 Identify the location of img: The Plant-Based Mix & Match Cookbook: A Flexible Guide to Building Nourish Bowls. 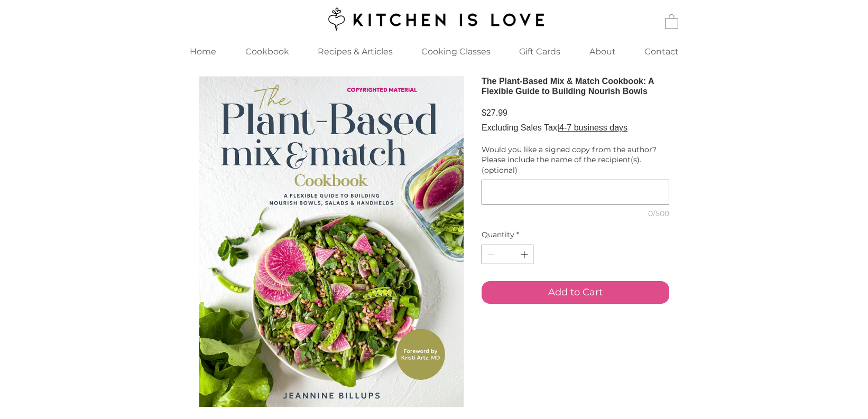
(332, 241).